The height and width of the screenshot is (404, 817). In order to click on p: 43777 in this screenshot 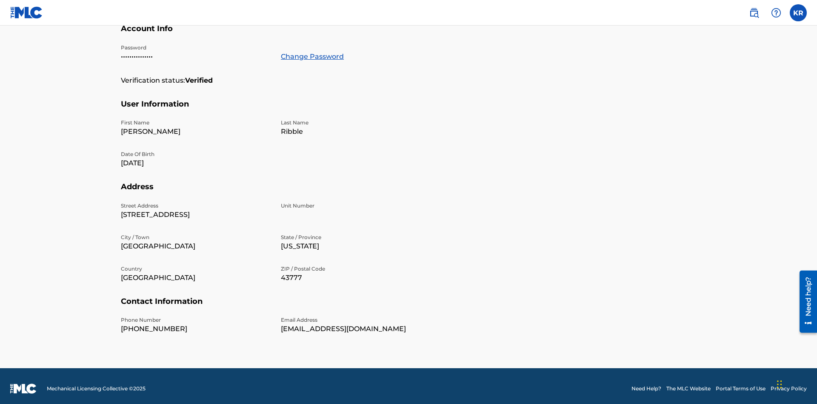, I will do `click(356, 278)`.